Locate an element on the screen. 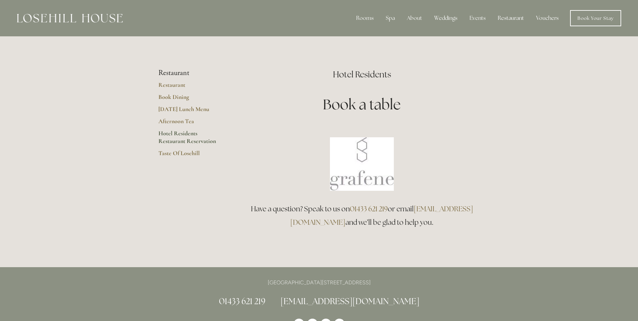  img: Losehill House is located at coordinates (70, 18).